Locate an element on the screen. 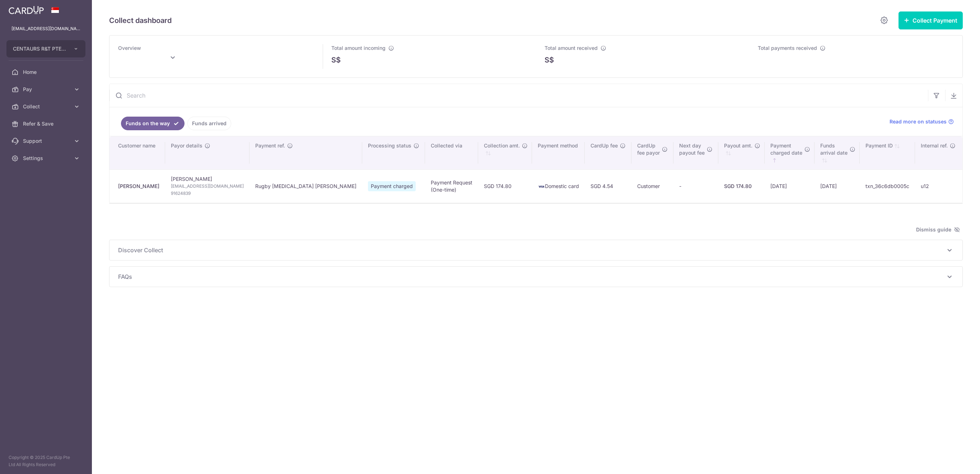 The height and width of the screenshot is (474, 980). td: Payment Request (One-time) is located at coordinates (451, 186).